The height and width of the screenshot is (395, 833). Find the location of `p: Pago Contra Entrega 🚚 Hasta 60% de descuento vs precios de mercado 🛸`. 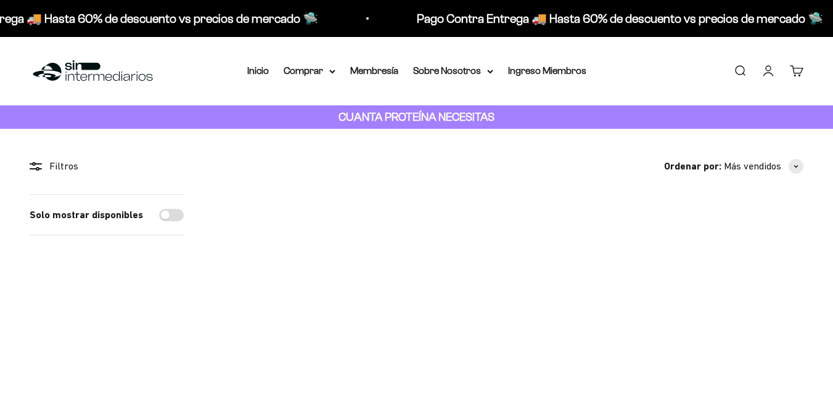

p: Pago Contra Entrega 🚚 Hasta 60% de descuento vs precios de mercado 🛸 is located at coordinates (620, 18).